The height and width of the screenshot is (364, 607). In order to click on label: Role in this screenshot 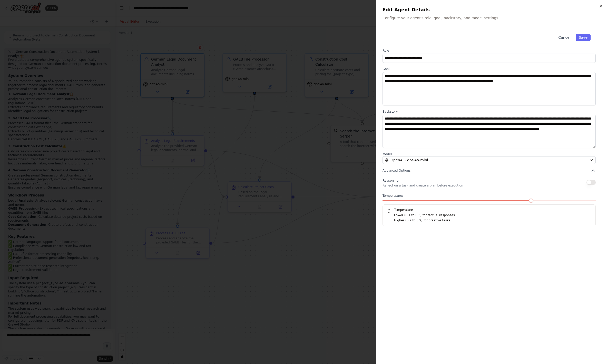, I will do `click(489, 51)`.